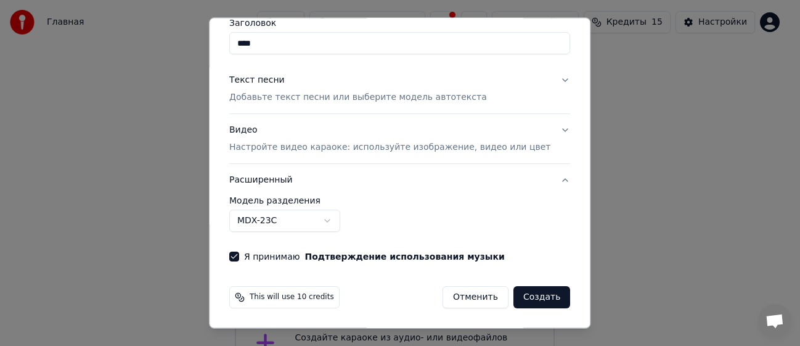 This screenshot has height=346, width=800. I want to click on button: Создать, so click(542, 297).